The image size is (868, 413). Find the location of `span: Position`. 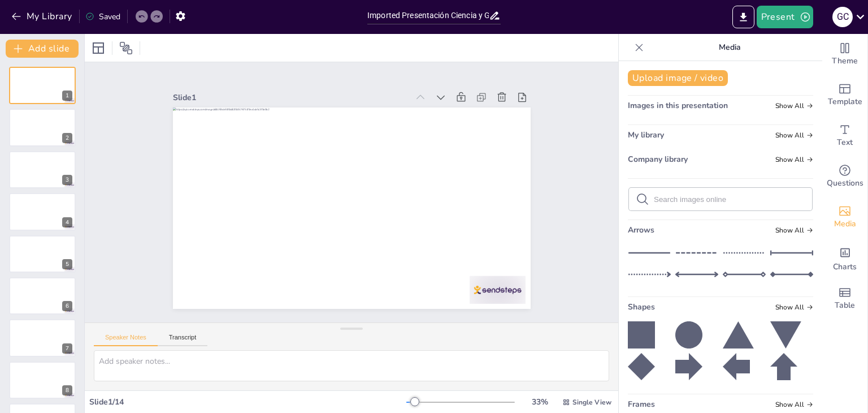

span: Position is located at coordinates (126, 48).